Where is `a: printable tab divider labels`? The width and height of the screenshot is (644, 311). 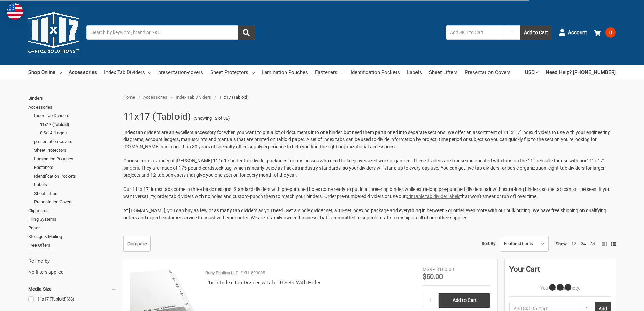
a: printable tab divider labels is located at coordinates (433, 196).